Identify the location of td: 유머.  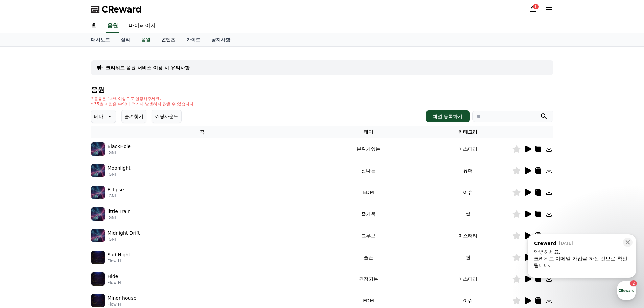
(468, 171).